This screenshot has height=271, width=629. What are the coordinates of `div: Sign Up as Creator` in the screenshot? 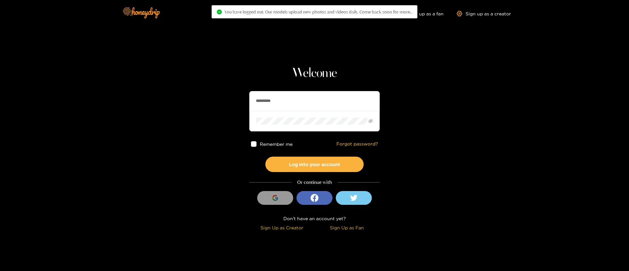 It's located at (282, 227).